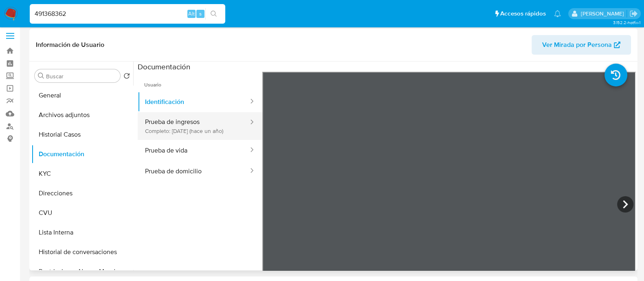 Image resolution: width=644 pixels, height=281 pixels. Describe the element at coordinates (70, 45) in the screenshot. I see `h1: Información de Usuario` at that location.